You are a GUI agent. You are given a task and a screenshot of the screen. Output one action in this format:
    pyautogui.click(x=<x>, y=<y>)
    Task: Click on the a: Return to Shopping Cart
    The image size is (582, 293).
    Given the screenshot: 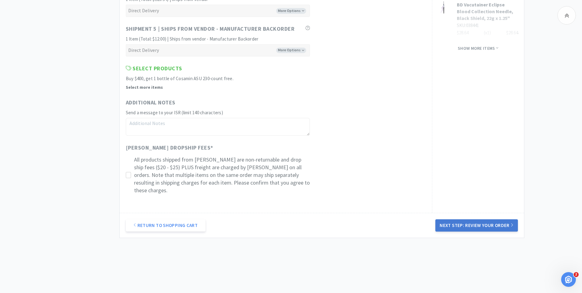 What is the action you would take?
    pyautogui.click(x=166, y=225)
    